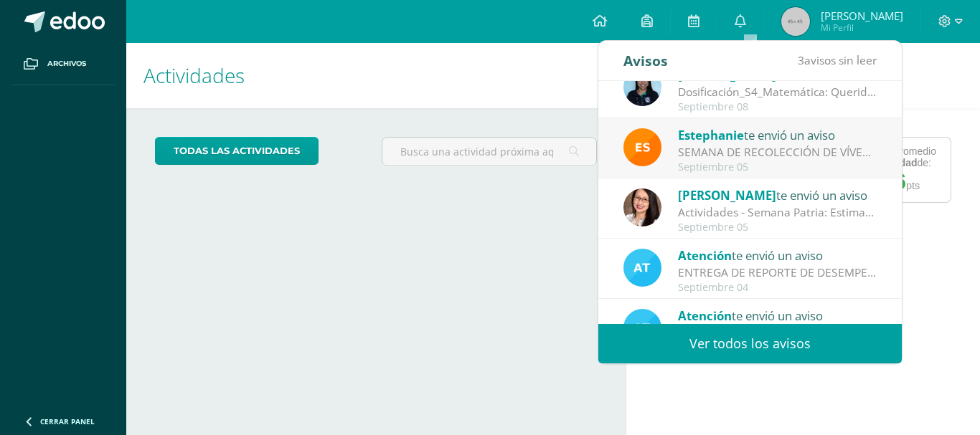 The height and width of the screenshot is (435, 980). I want to click on div: Septiembre 04, so click(778, 288).